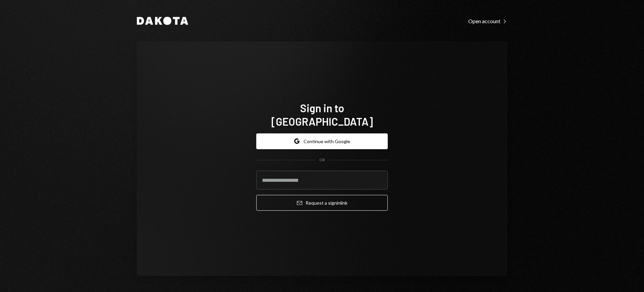 Image resolution: width=644 pixels, height=292 pixels. Describe the element at coordinates (322, 141) in the screenshot. I see `button: Continue with Google` at that location.